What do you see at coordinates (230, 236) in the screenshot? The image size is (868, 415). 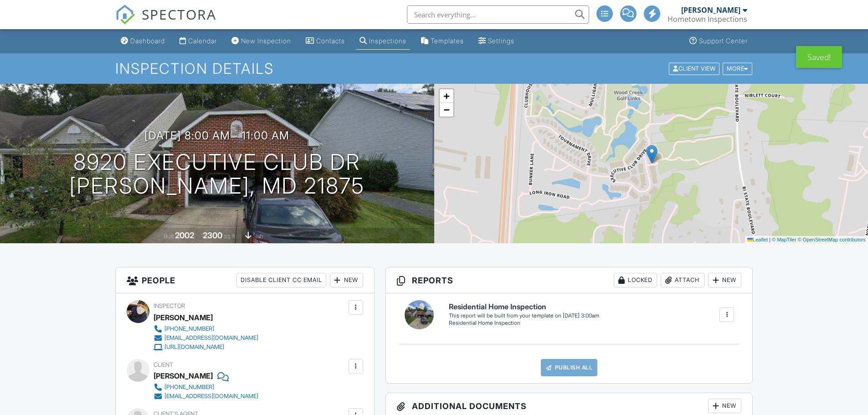 I see `span: sq. ft.` at bounding box center [230, 236].